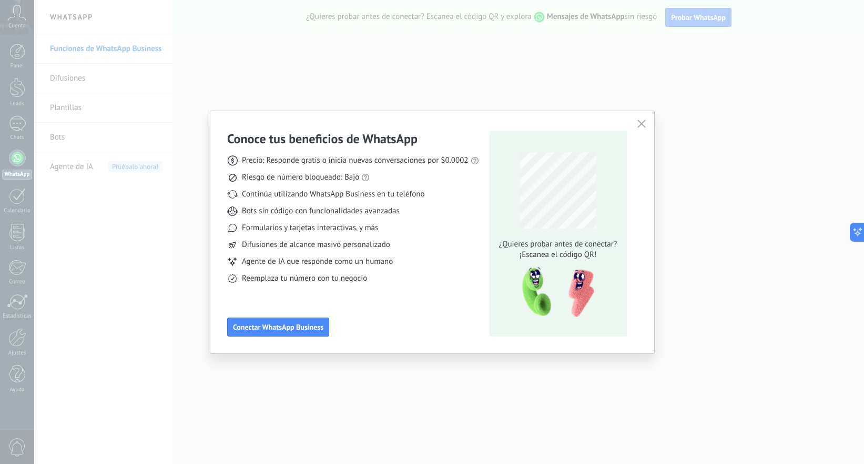  What do you see at coordinates (316, 245) in the screenshot?
I see `span: Difusiones de alcance masivo personalizado` at bounding box center [316, 245].